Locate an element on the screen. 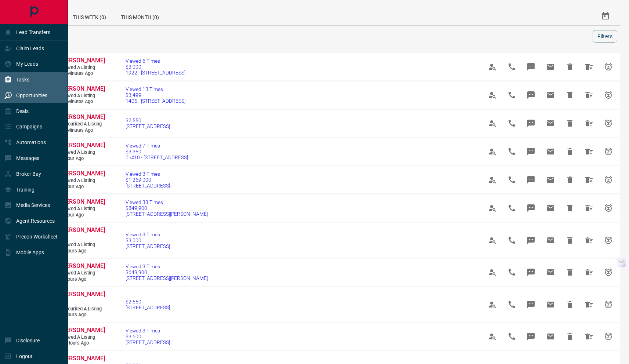  span: $649,900 is located at coordinates (167, 273).